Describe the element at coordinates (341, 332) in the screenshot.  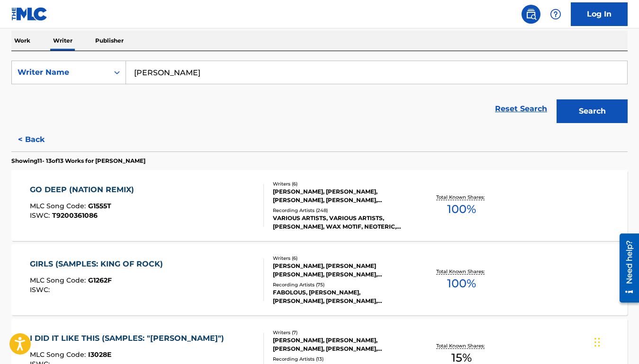
I see `div: Writers ( 7 )` at that location.